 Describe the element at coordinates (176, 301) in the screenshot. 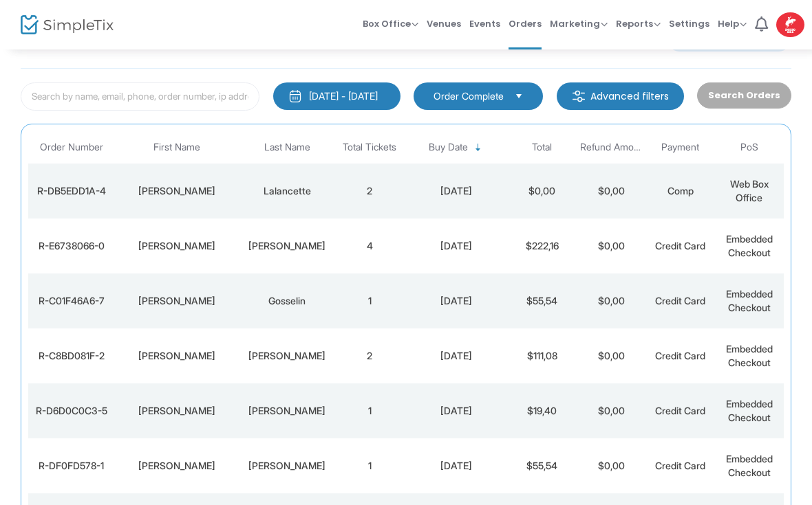

I see `div: Elisabeth` at that location.